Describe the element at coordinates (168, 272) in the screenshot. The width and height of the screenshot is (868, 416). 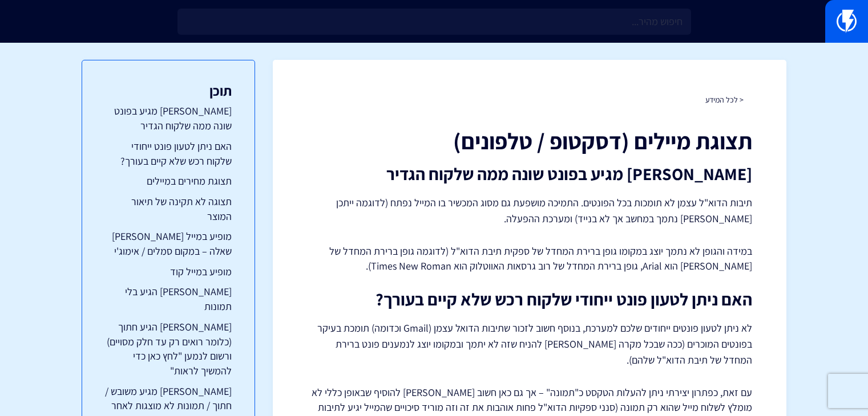
I see `a: מופיע במייל קוד` at that location.